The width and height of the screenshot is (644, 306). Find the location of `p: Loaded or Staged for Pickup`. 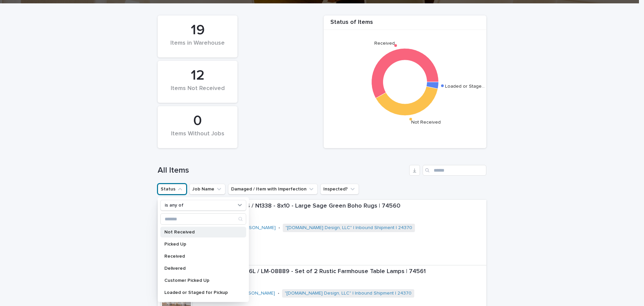

p: Loaded or Staged for Pickup is located at coordinates (200, 292).